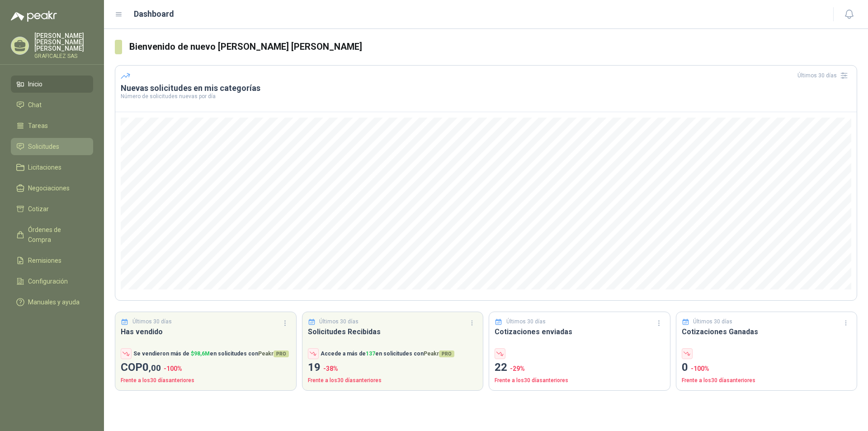 This screenshot has width=868, height=431. What do you see at coordinates (393, 332) in the screenshot?
I see `h3: Solicitudes Recibidas` at bounding box center [393, 332].